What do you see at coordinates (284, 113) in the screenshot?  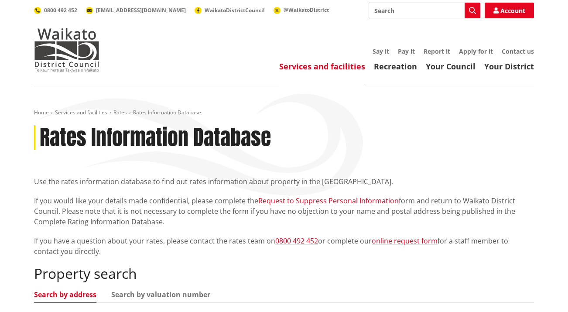 I see `nav: breadcrumb` at bounding box center [284, 113].